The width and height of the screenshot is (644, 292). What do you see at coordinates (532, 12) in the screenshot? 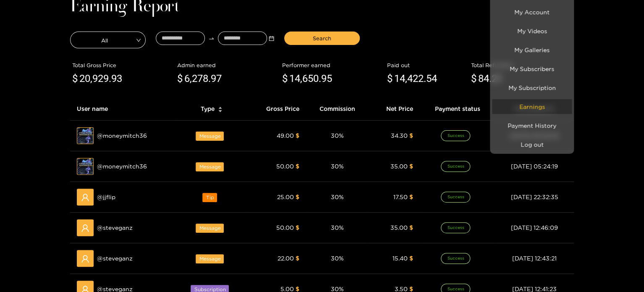
I see `a: My Account` at bounding box center [532, 12].